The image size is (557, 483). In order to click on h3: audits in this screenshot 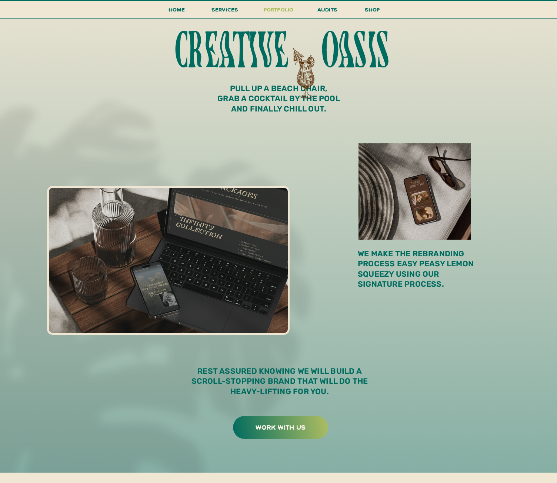, I will do `click(327, 11)`.